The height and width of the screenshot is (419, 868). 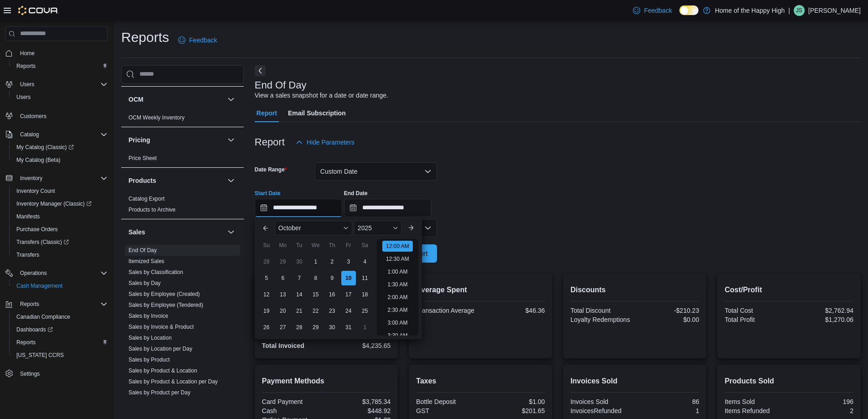 I want to click on span: Sales by Location, so click(x=150, y=338).